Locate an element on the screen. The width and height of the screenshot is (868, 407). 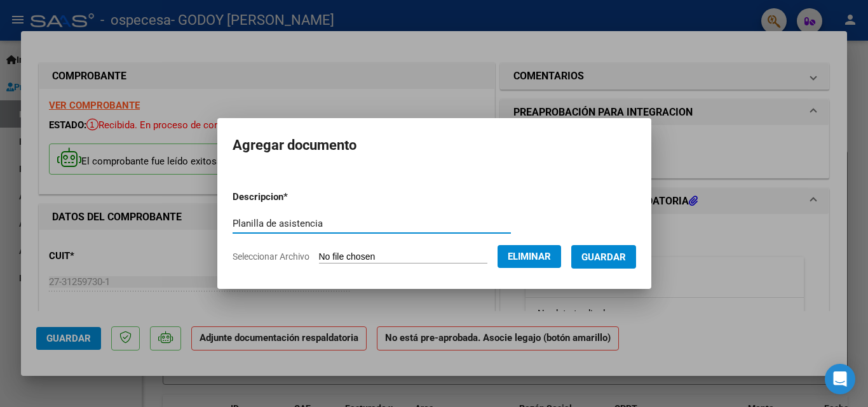
p: Descripcion is located at coordinates (293, 197).